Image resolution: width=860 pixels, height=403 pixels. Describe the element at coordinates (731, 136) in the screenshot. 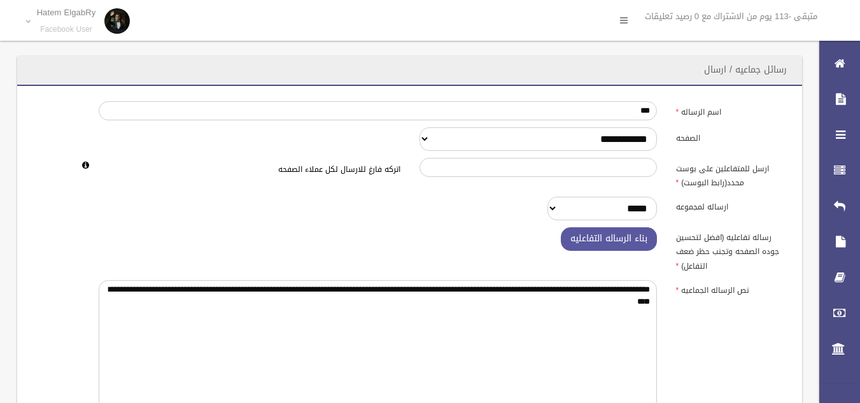

I see `label: الصفحه` at that location.